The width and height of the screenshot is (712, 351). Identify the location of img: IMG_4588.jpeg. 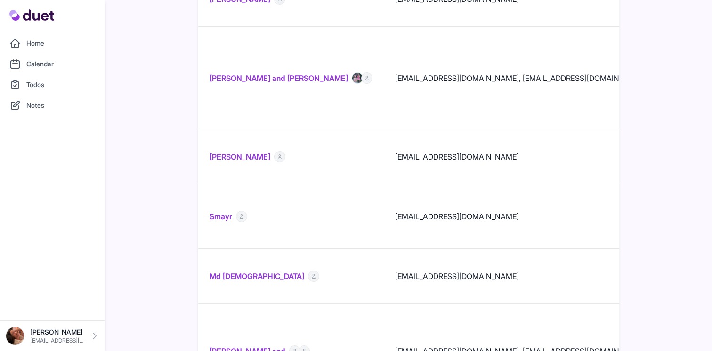
(357, 78).